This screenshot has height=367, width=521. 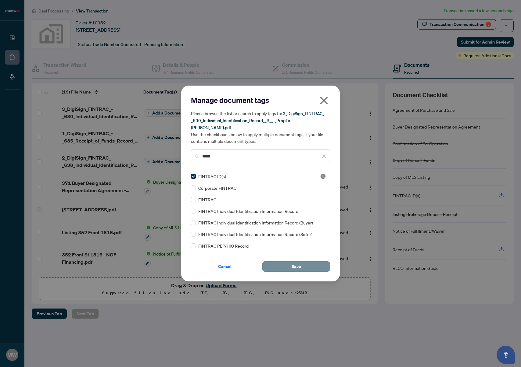 I want to click on span: FINTRAC Individual Identification Information Record (Buyer), so click(x=256, y=223).